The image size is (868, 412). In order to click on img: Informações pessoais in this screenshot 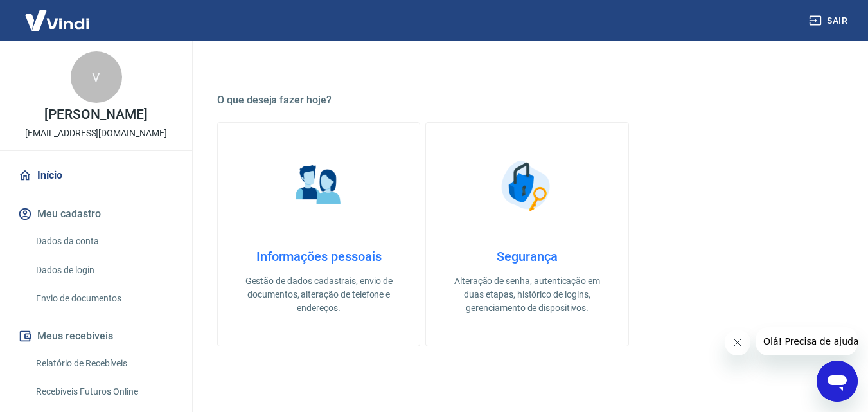, I will do `click(318, 185)`.